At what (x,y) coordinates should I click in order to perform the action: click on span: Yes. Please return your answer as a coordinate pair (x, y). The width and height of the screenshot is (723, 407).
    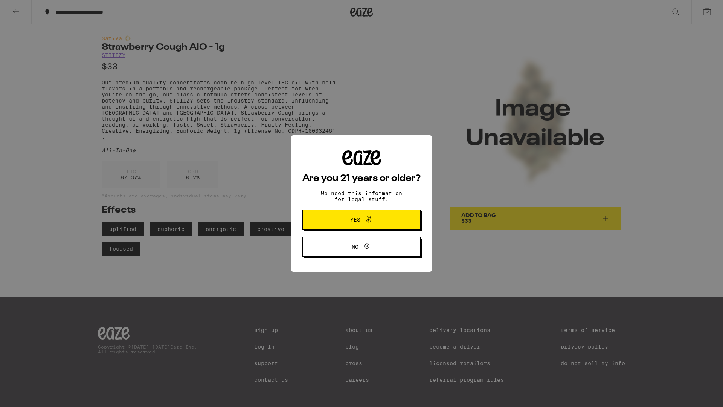
    Looking at the image, I should click on (355, 220).